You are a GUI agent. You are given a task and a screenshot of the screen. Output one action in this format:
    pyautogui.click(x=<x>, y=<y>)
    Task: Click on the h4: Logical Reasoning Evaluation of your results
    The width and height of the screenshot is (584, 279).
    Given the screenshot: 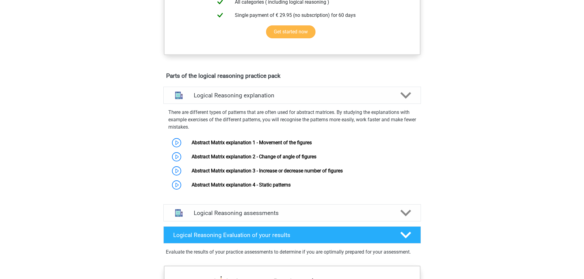 What is the action you would take?
    pyautogui.click(x=282, y=235)
    